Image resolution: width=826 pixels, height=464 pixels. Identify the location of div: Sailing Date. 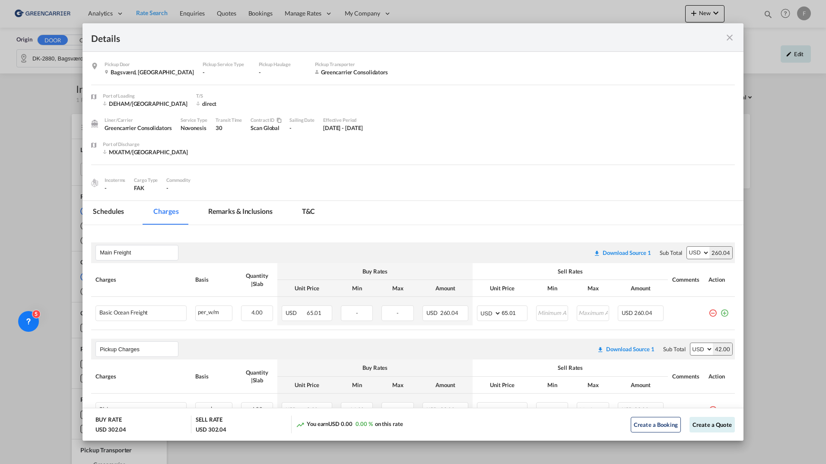
(302, 120).